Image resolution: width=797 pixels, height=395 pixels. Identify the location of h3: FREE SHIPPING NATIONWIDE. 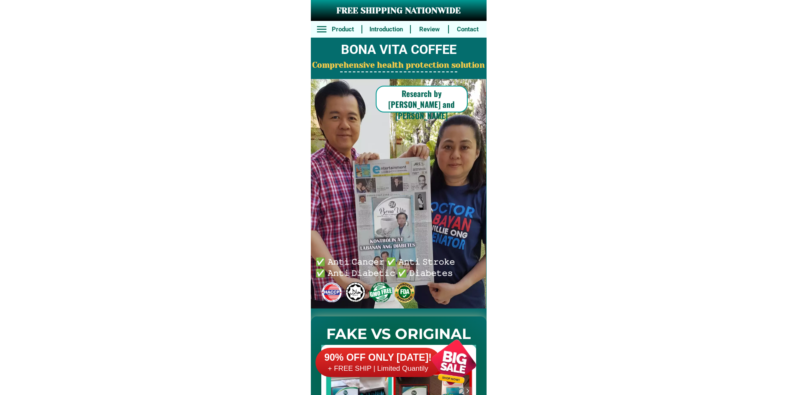
(399, 11).